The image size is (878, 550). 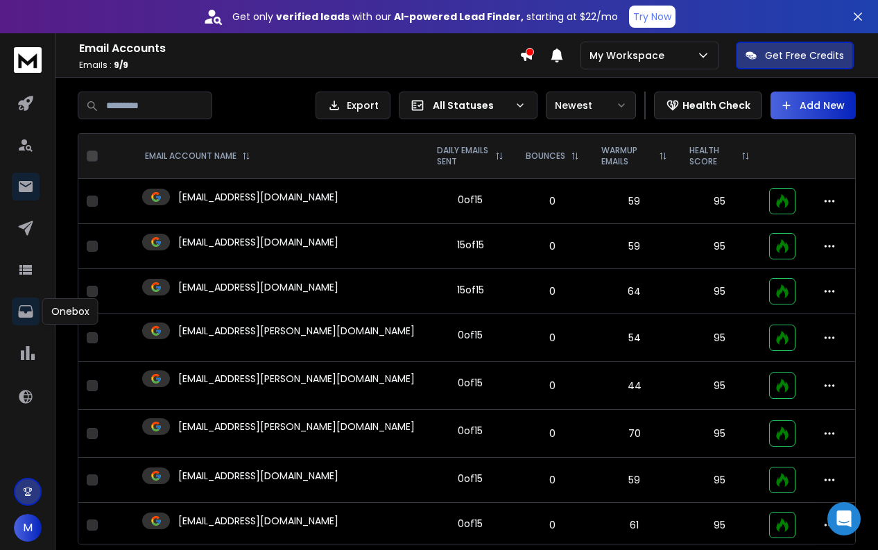 What do you see at coordinates (299, 65) in the screenshot?
I see `p: Emails :` at bounding box center [299, 65].